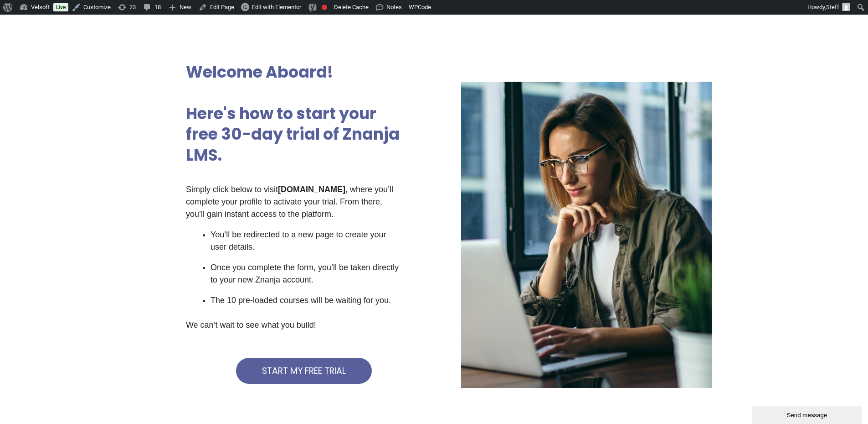 The height and width of the screenshot is (424, 868). Describe the element at coordinates (293, 202) in the screenshot. I see `p: Simply click below to visit , where you’ll complete your profile to activate your trial. From the...` at that location.